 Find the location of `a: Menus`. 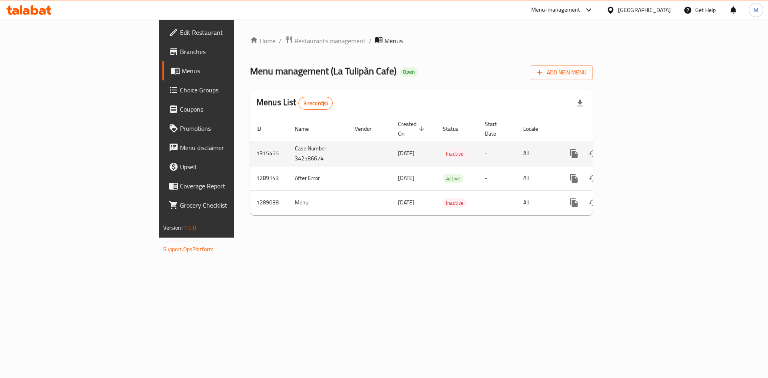

a: Menus is located at coordinates (225, 71).